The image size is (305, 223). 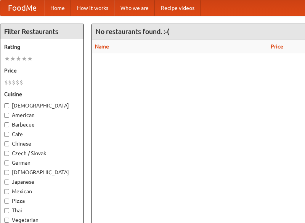 I want to click on input: American, so click(x=6, y=115).